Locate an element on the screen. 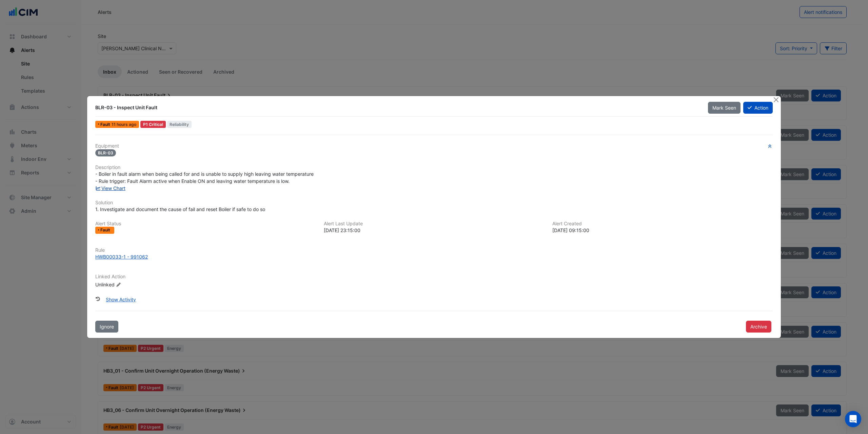 The width and height of the screenshot is (868, 434). span: Ignore is located at coordinates (107, 326).